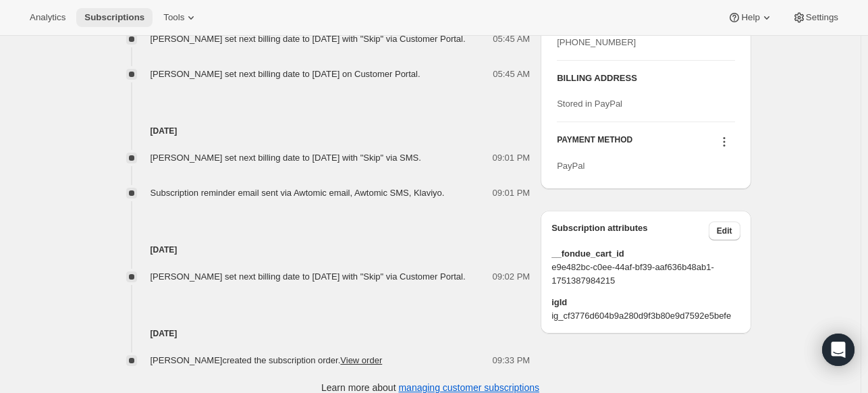 The image size is (868, 393). Describe the element at coordinates (645, 274) in the screenshot. I see `span: e9e482bc-c0ee-44af-bf39-aaf636b48ab1-1751387984215` at that location.